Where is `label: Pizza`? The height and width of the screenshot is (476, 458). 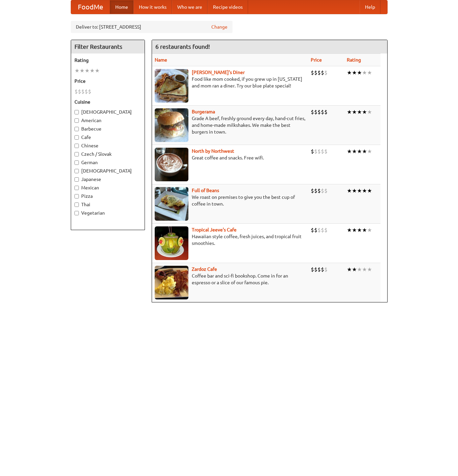
label: Pizza is located at coordinates (108, 196).